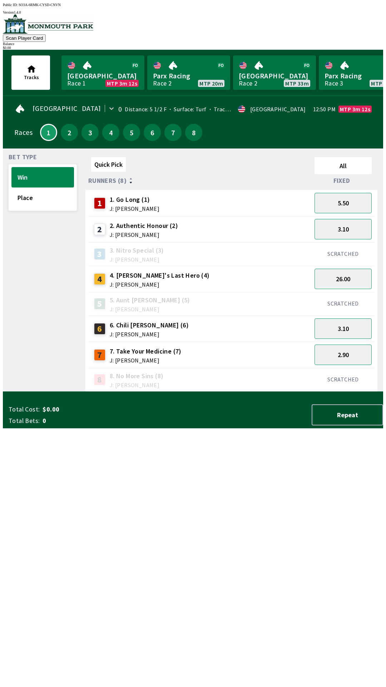 Image resolution: width=386 pixels, height=687 pixels. I want to click on button: All, so click(344, 166).